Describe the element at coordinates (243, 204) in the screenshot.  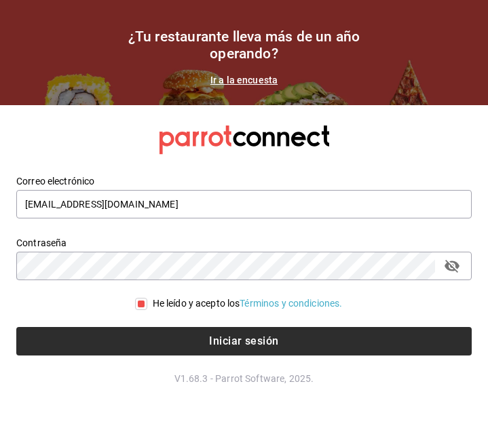
I see `input: Ingresa tu correo electrónico` at that location.